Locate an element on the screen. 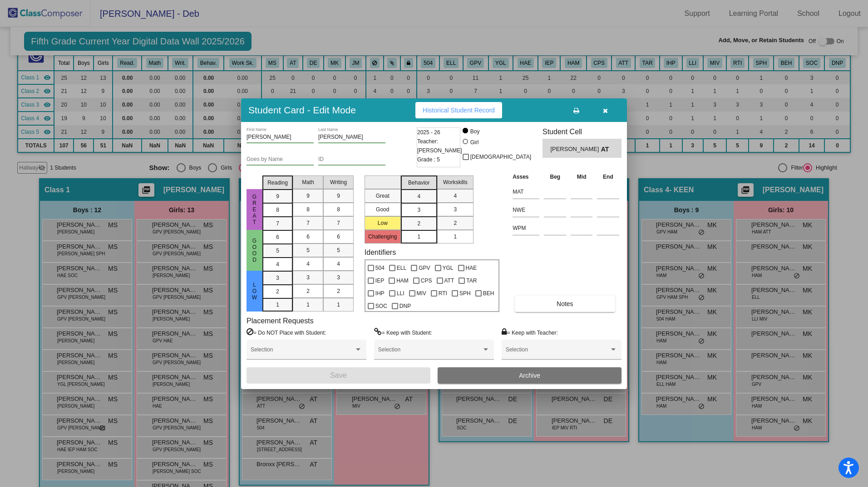  th: End is located at coordinates (607, 177).